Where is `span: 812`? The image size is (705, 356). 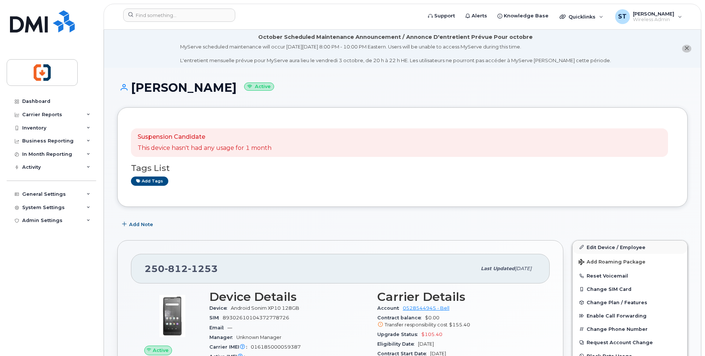
span: 812 is located at coordinates (176, 268).